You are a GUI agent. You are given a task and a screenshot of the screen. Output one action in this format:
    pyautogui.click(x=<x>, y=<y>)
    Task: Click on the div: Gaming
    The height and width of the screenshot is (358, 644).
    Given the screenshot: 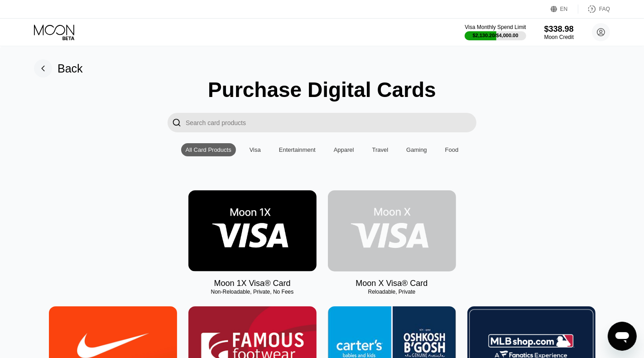 What is the action you would take?
    pyautogui.click(x=417, y=150)
    